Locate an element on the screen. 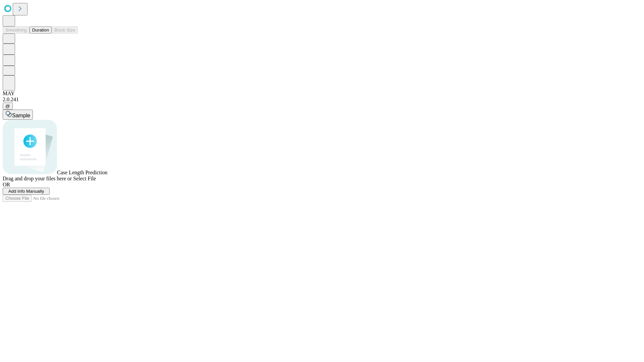  button: Block Size is located at coordinates (65, 30).